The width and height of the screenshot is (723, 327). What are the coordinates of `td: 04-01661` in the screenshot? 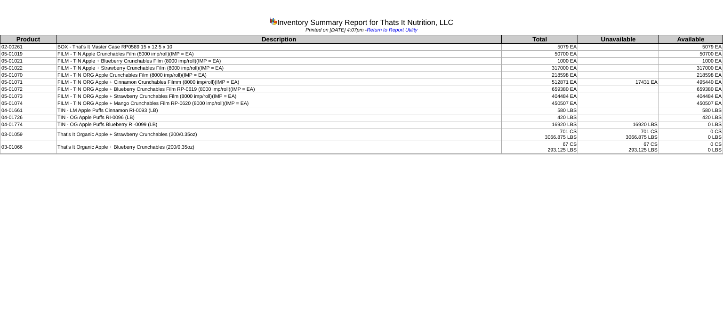 It's located at (28, 111).